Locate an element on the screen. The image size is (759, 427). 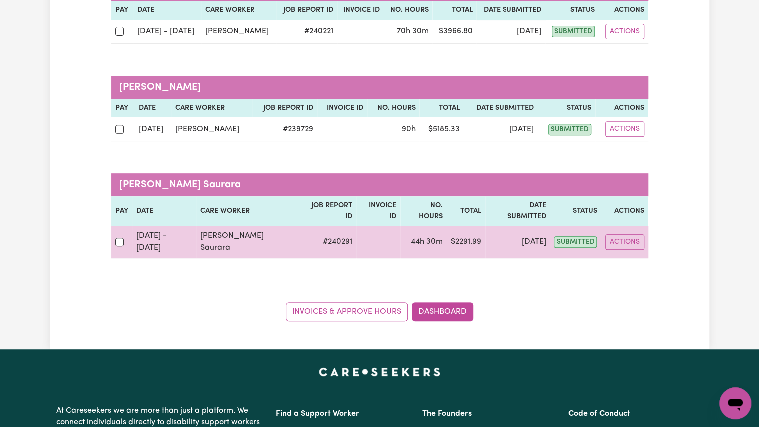
a: Dashboard is located at coordinates (442, 312).